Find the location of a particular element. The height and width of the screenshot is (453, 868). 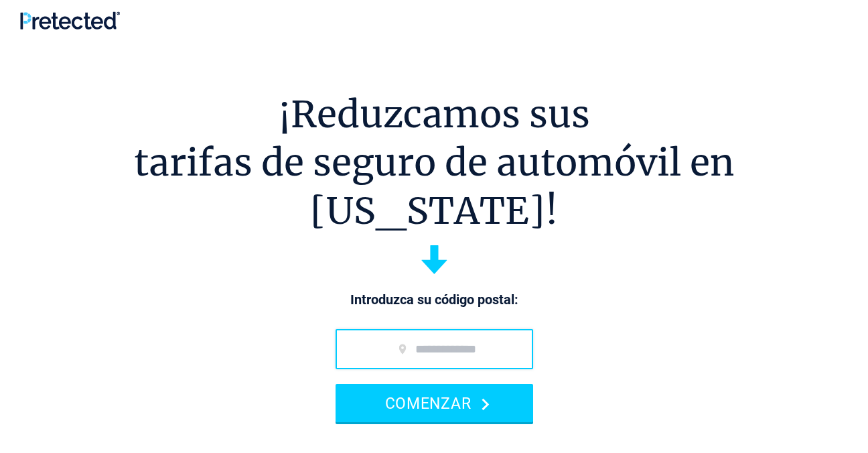

input: código postal is located at coordinates (434, 349).